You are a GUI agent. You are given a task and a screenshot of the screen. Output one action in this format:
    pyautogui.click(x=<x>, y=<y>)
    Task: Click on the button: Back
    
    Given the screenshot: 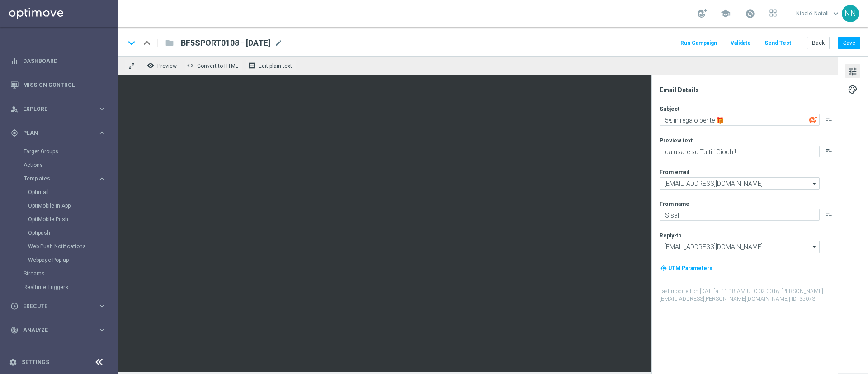 What is the action you would take?
    pyautogui.click(x=819, y=43)
    